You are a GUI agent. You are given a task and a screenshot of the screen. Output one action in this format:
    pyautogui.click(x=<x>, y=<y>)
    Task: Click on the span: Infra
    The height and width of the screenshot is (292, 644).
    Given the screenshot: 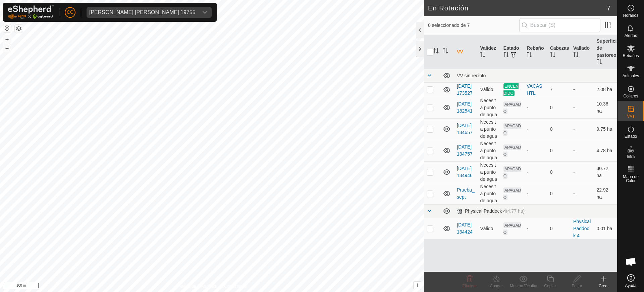 What is the action you would take?
    pyautogui.click(x=631, y=157)
    